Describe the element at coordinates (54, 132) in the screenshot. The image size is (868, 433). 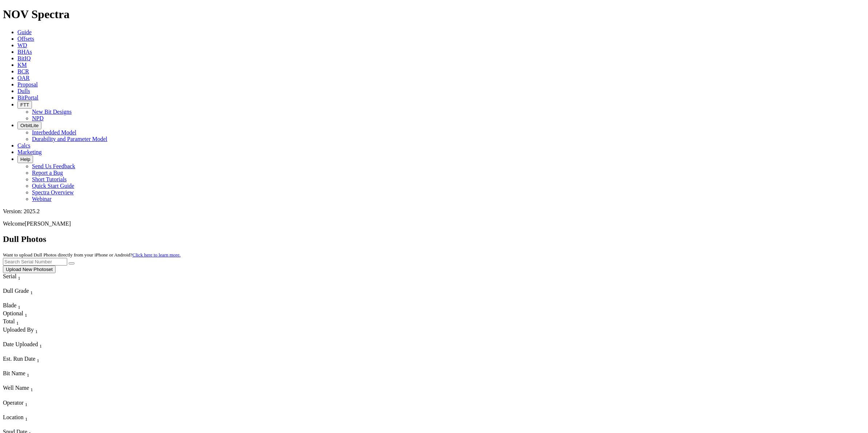
I see `a: Interbedded Model` at that location.